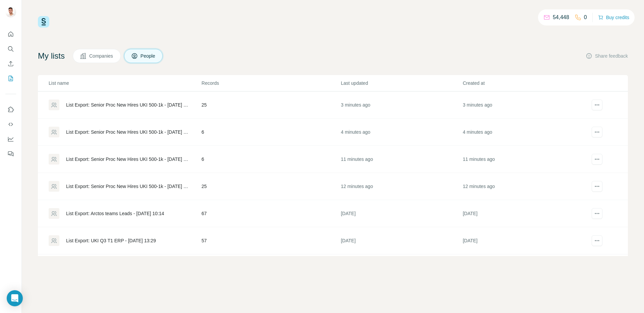  What do you see at coordinates (10, 139) in the screenshot?
I see `button: Dashboard` at bounding box center [10, 139].